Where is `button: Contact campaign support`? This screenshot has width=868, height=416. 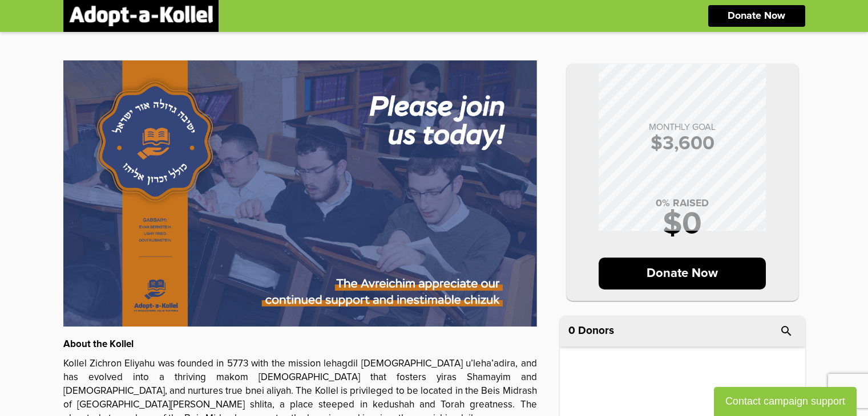
button: Contact campaign support is located at coordinates (786, 401).